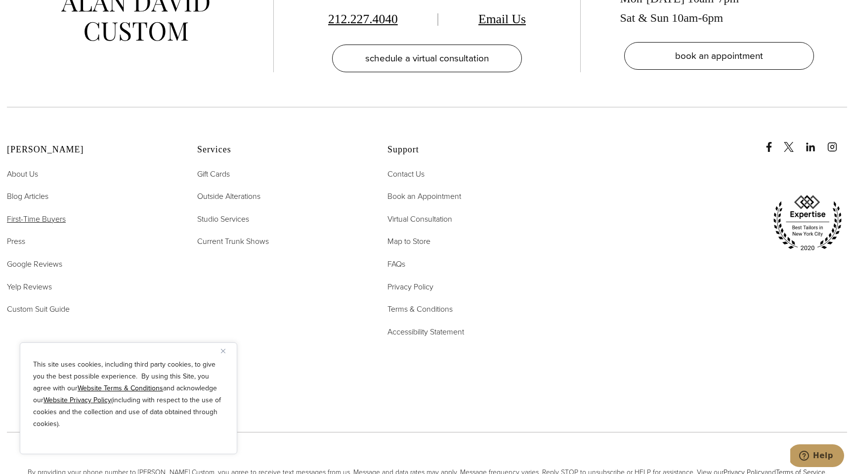  I want to click on span: Yelp Reviews, so click(29, 286).